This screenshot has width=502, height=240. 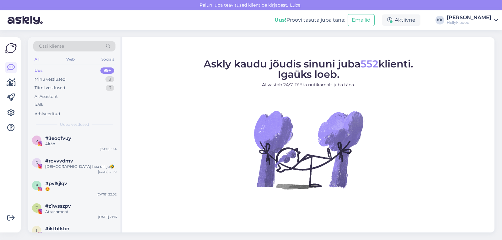 What do you see at coordinates (47, 114) in the screenshot?
I see `div: Arhiveeritud` at bounding box center [47, 114].